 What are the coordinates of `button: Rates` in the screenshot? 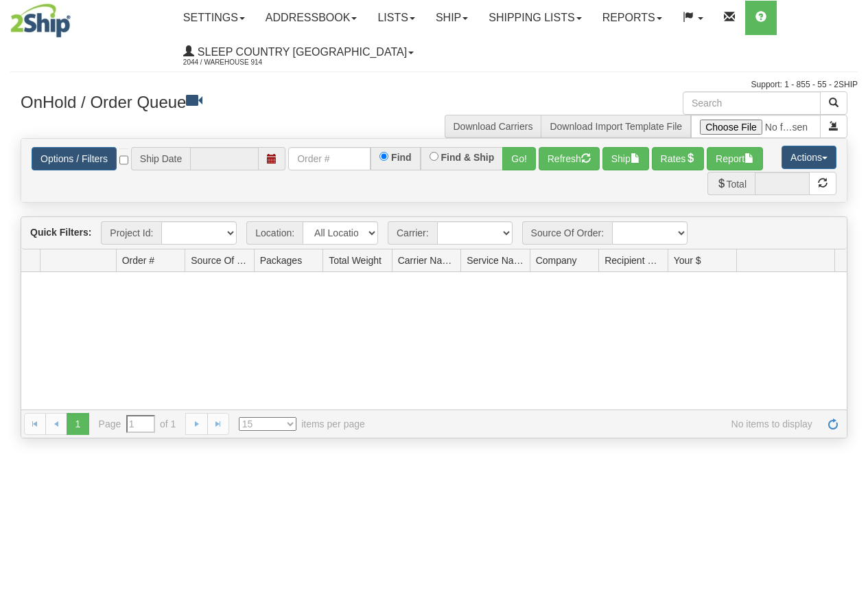 It's located at (678, 158).